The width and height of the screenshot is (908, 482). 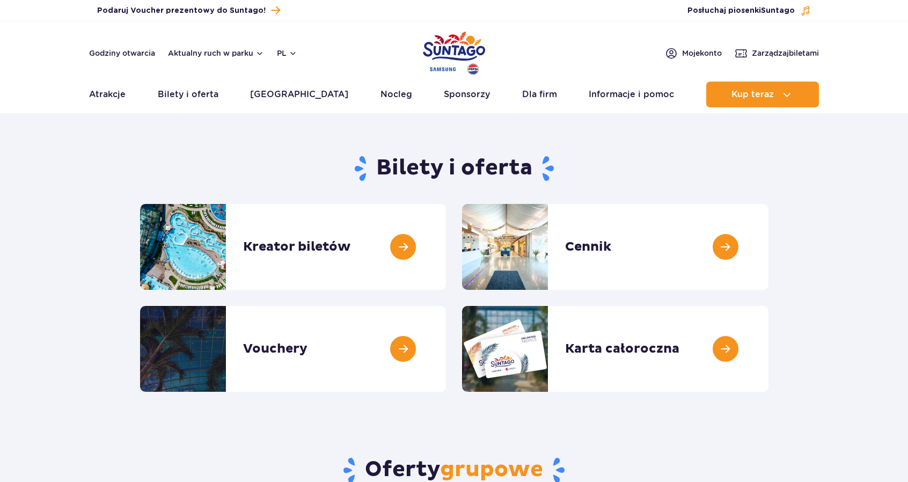 I want to click on a: Bilety i oferta, so click(x=188, y=94).